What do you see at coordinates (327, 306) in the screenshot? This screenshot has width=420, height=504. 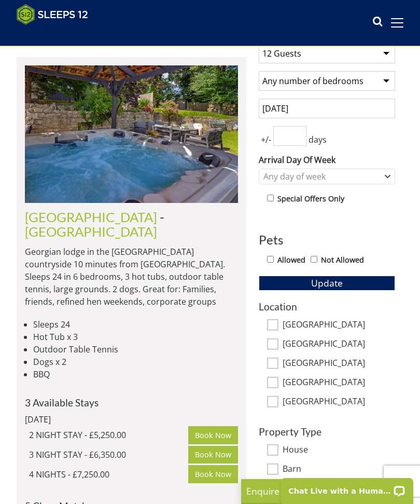 I see `h3: Location` at bounding box center [327, 306].